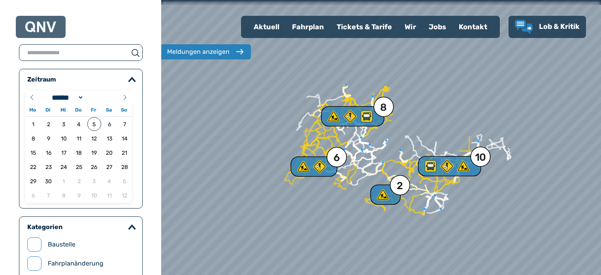 This screenshot has width=601, height=275. Describe the element at coordinates (33, 110) in the screenshot. I see `span: Mo` at that location.